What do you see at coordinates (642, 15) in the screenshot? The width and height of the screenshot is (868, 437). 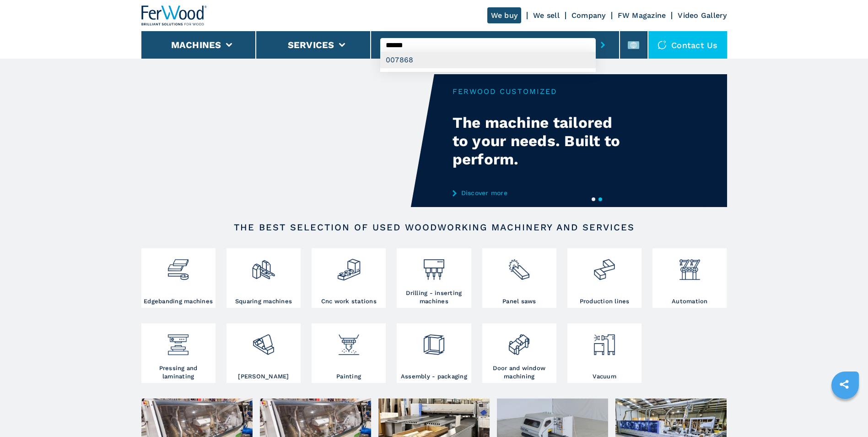 I see `a: FW Magazine` at bounding box center [642, 15].